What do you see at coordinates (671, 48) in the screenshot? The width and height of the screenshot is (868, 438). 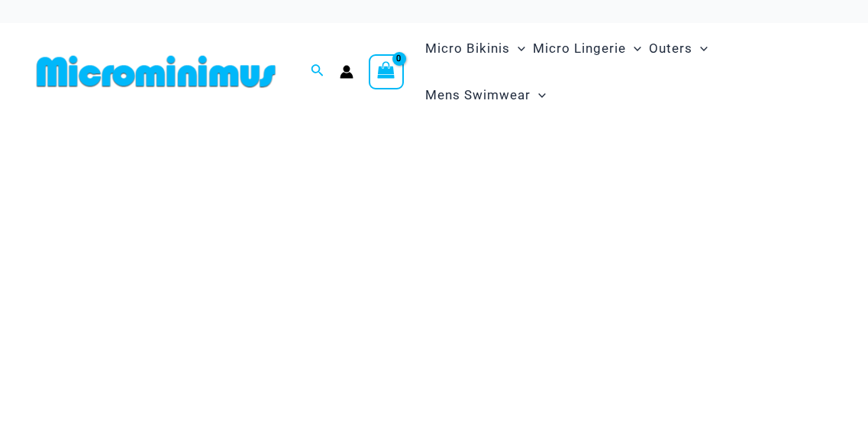 I see `span: Outers` at bounding box center [671, 48].